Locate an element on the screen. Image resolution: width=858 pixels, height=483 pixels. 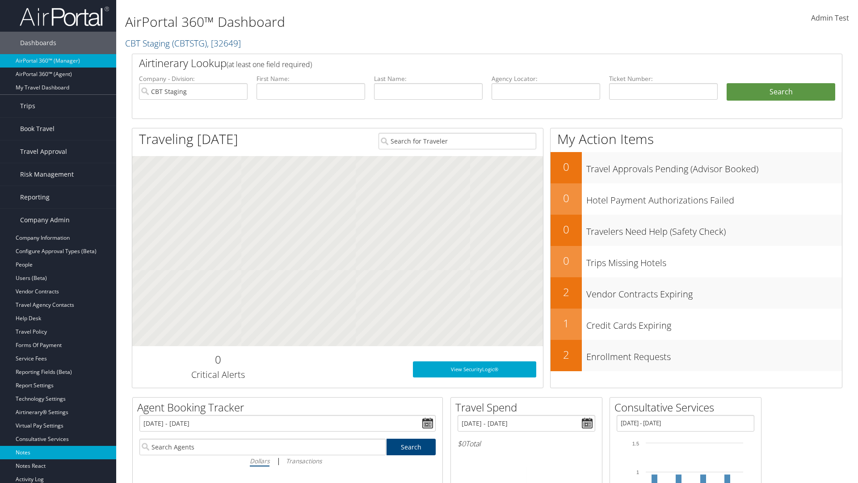
a: 0Travel Approvals Pending (Advisor Booked) is located at coordinates (697, 168).